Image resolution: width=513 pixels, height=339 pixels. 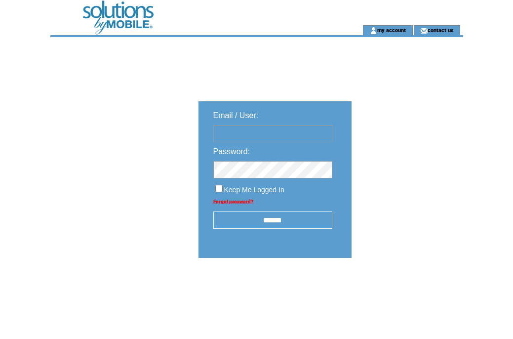 I want to click on span: Password:, so click(x=232, y=151).